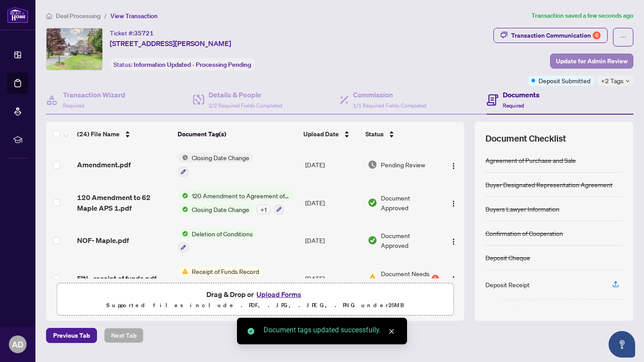 Image resolution: width=644 pixels, height=362 pixels. I want to click on span: Information Updated - Processing Pending, so click(192, 65).